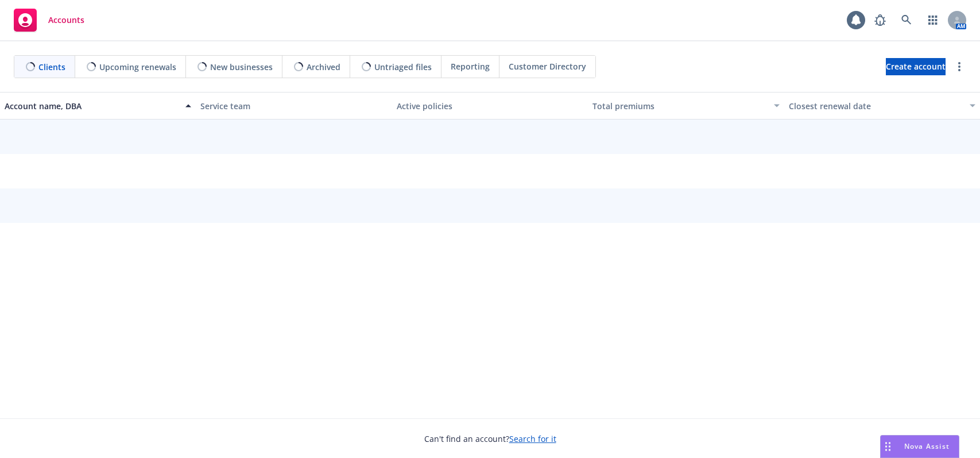 The width and height of the screenshot is (980, 458). I want to click on div: Account name, DBA, so click(91, 106).